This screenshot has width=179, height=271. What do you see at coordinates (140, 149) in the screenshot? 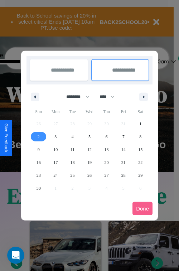
I see `span: 15` at bounding box center [140, 149].